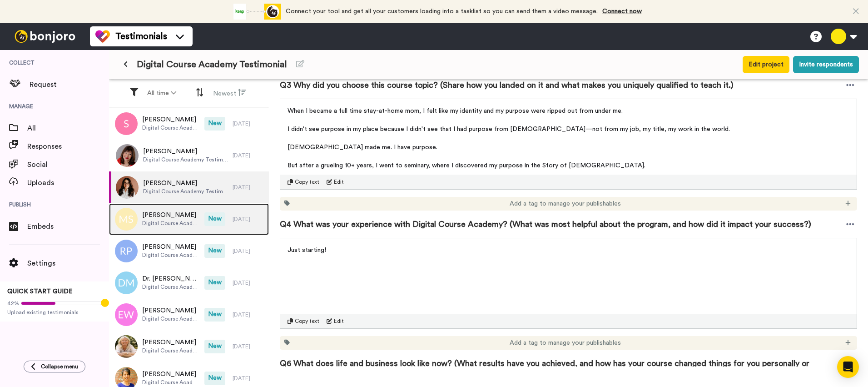  Describe the element at coordinates (126, 123) in the screenshot. I see `img: s.png` at that location.